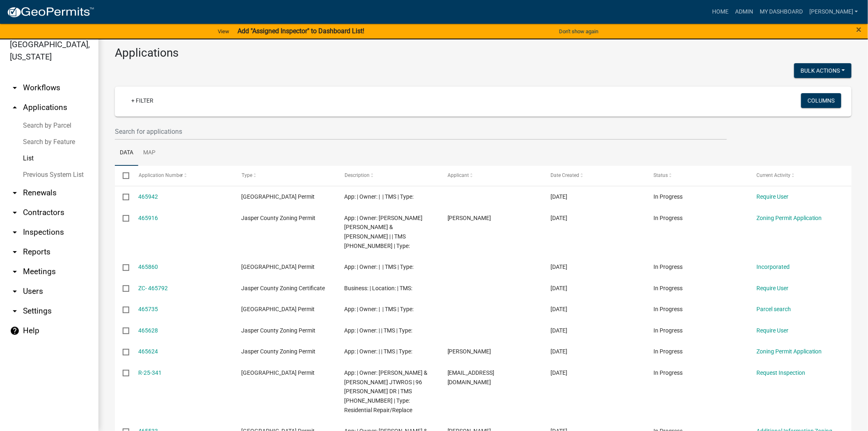 The image size is (868, 431). Describe the element at coordinates (149, 267) in the screenshot. I see `a: 465860` at that location.